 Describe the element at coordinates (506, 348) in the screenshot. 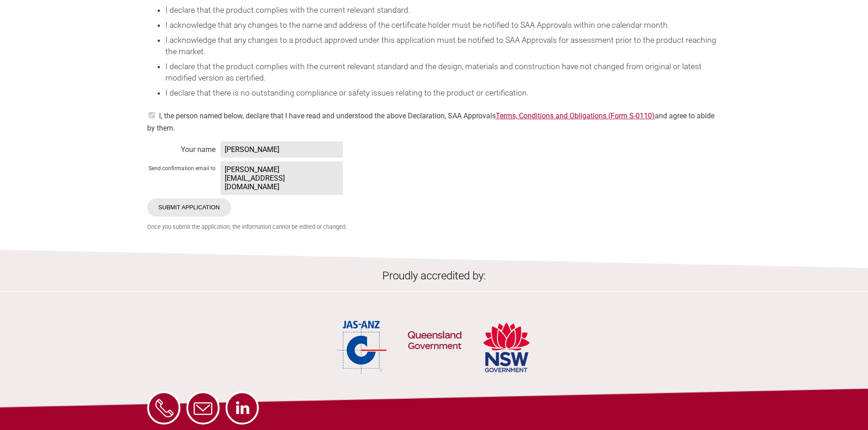

I see `a: NSW Government` at that location.